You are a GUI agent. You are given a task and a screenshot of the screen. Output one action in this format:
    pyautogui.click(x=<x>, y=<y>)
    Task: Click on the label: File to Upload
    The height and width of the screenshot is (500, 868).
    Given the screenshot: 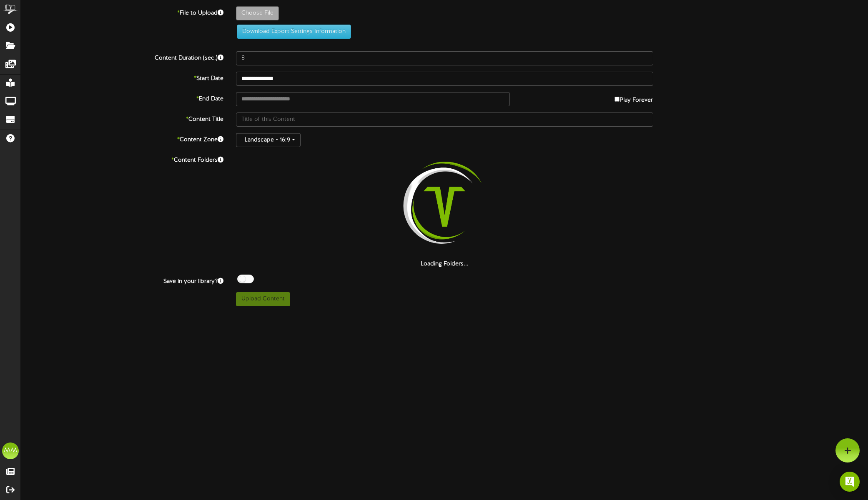 What is the action you would take?
    pyautogui.click(x=122, y=12)
    